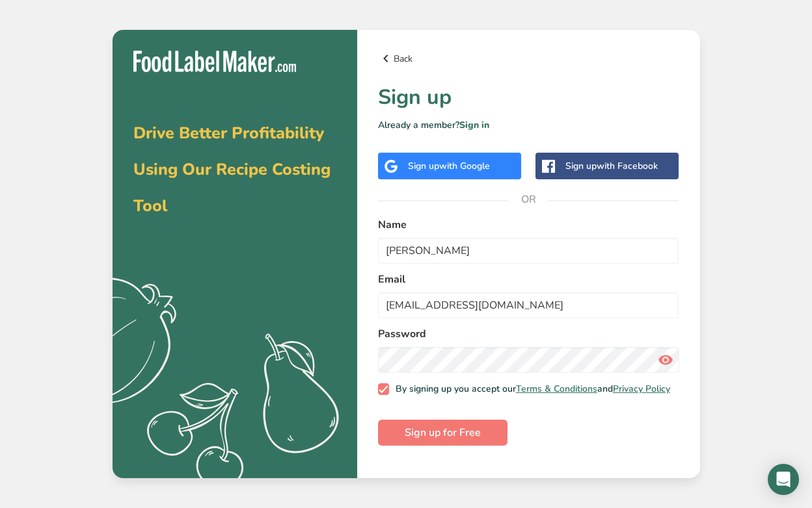 This screenshot has width=812, height=508. I want to click on h1: Sign up, so click(528, 97).